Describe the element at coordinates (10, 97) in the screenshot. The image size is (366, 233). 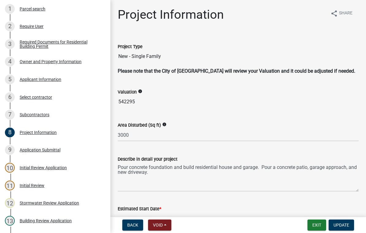
I see `div: 6` at that location.